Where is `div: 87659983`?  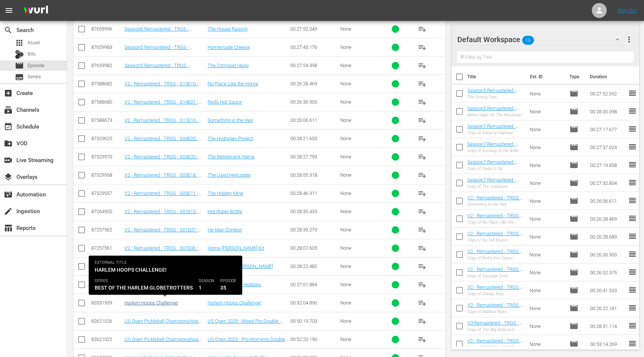 div: 87659983 is located at coordinates (107, 47).